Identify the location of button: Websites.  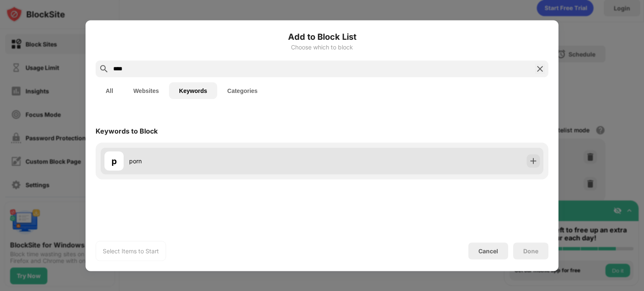
(146, 91).